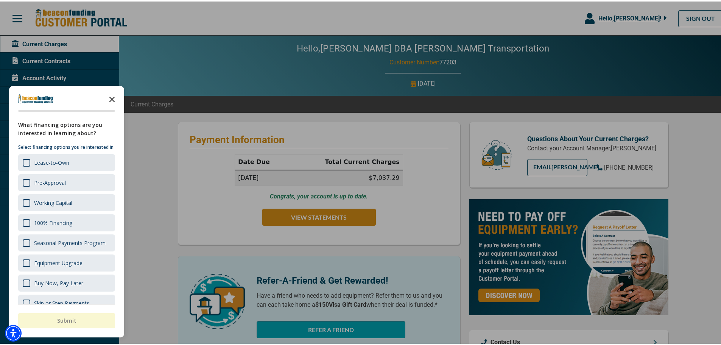 This screenshot has width=721, height=345. Describe the element at coordinates (112, 97) in the screenshot. I see `button: Close the survey` at that location.